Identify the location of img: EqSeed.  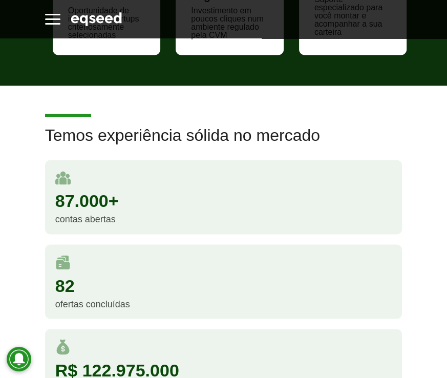
(96, 19).